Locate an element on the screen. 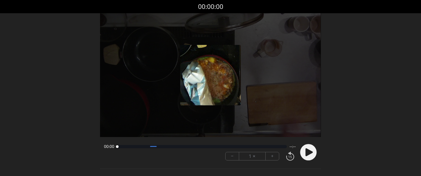 The width and height of the screenshot is (421, 176). span: 00:00 is located at coordinates (109, 147).